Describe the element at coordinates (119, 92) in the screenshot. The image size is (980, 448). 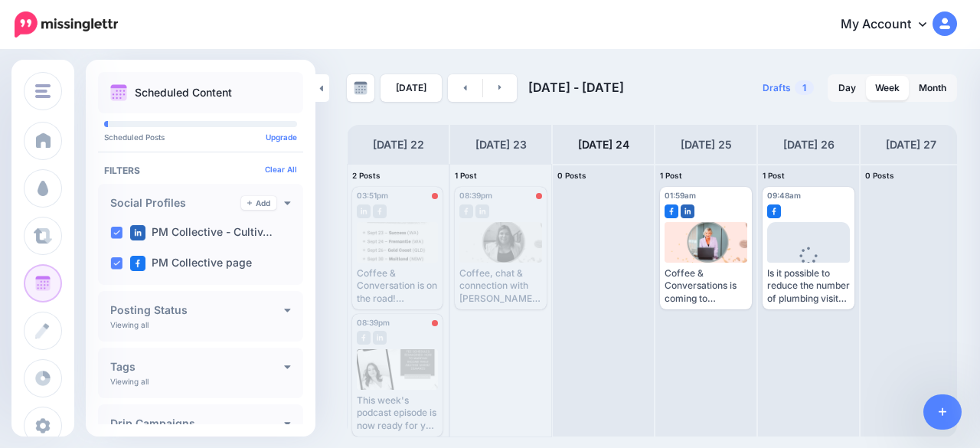
I see `img: calendar.png` at that location.